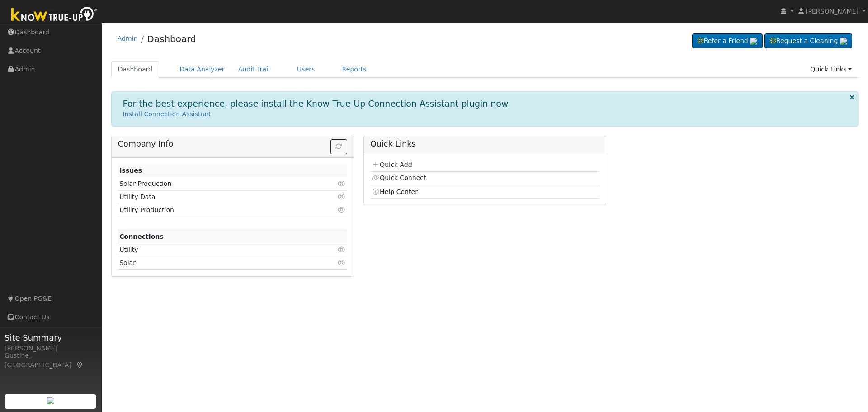  Describe the element at coordinates (232, 144) in the screenshot. I see `h5: Company Info` at that location.